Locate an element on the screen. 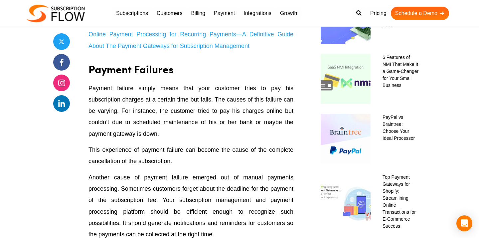  a: Customers is located at coordinates (169, 13).